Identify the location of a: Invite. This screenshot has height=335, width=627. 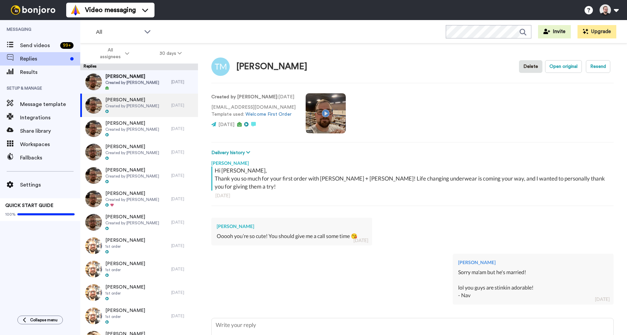
(555, 32).